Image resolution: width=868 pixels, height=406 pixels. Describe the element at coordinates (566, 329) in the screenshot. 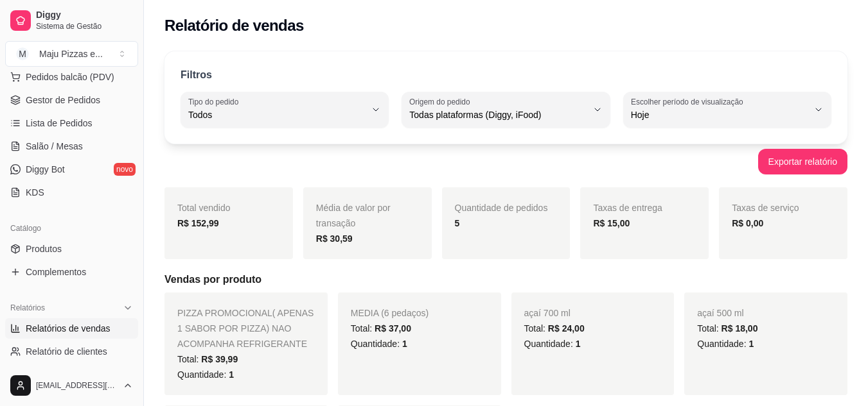

I see `span: R$ 24,00` at that location.